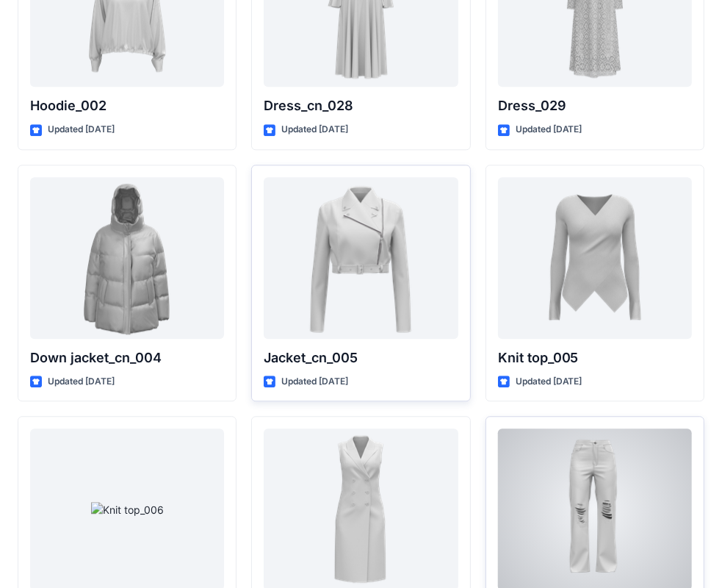 The image size is (722, 588). I want to click on p: Down jacket_cn_004, so click(127, 358).